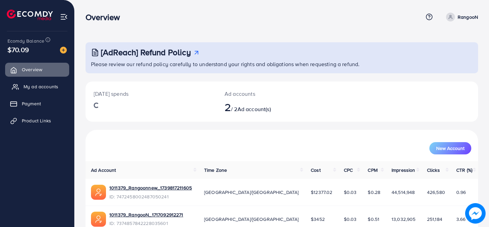 The width and height of the screenshot is (489, 227). What do you see at coordinates (146, 215) in the screenshot?
I see `a: 1011379_RangooN_1717092912271` at bounding box center [146, 215].